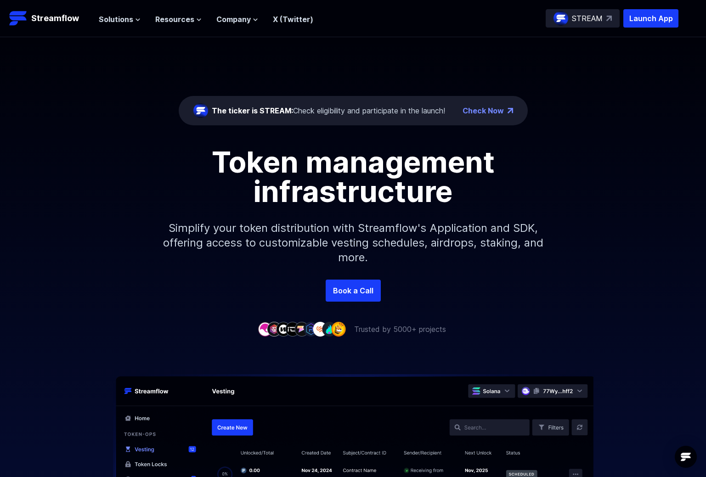  What do you see at coordinates (18, 18) in the screenshot?
I see `img: Streamflow Logo` at bounding box center [18, 18].